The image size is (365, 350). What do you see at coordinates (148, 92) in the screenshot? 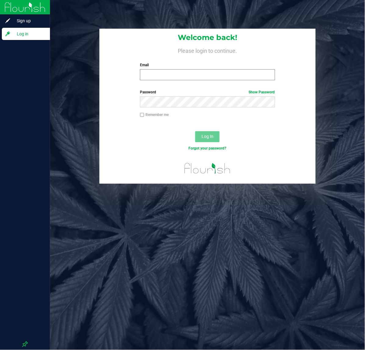
I see `span: Password` at bounding box center [148, 92].